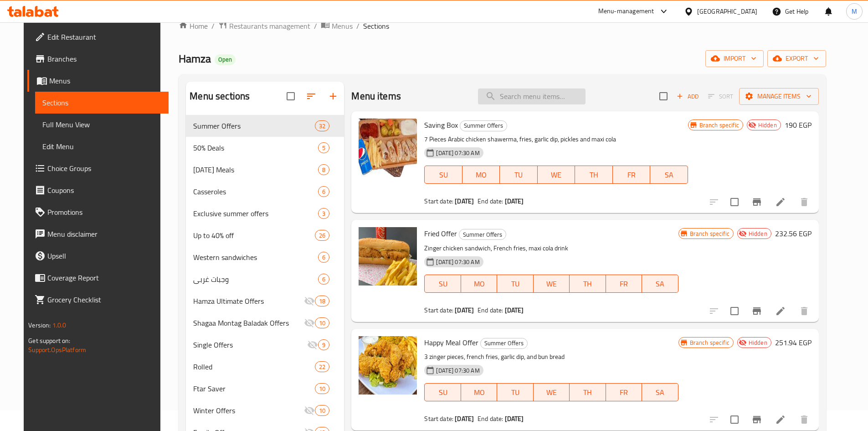  Describe the element at coordinates (532, 96) in the screenshot. I see `input: search` at that location.